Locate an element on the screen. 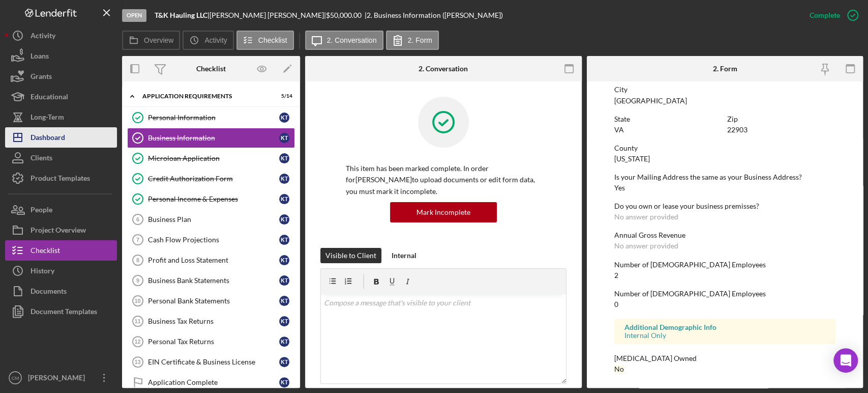 The image size is (868, 393). button: Mark Incomplete is located at coordinates (444, 212).